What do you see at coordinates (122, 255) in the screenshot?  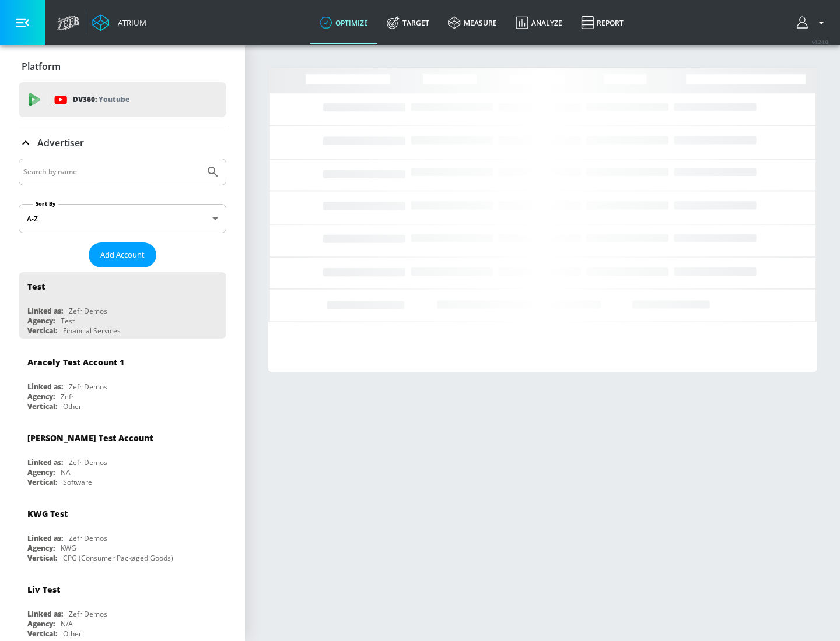 I see `button: Add Account` at bounding box center [122, 255].